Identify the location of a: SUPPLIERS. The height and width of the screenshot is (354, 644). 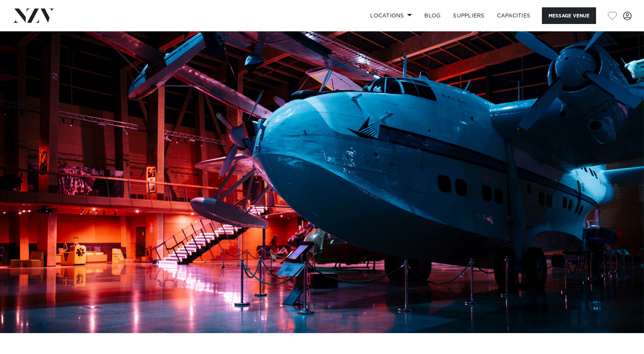
(469, 15).